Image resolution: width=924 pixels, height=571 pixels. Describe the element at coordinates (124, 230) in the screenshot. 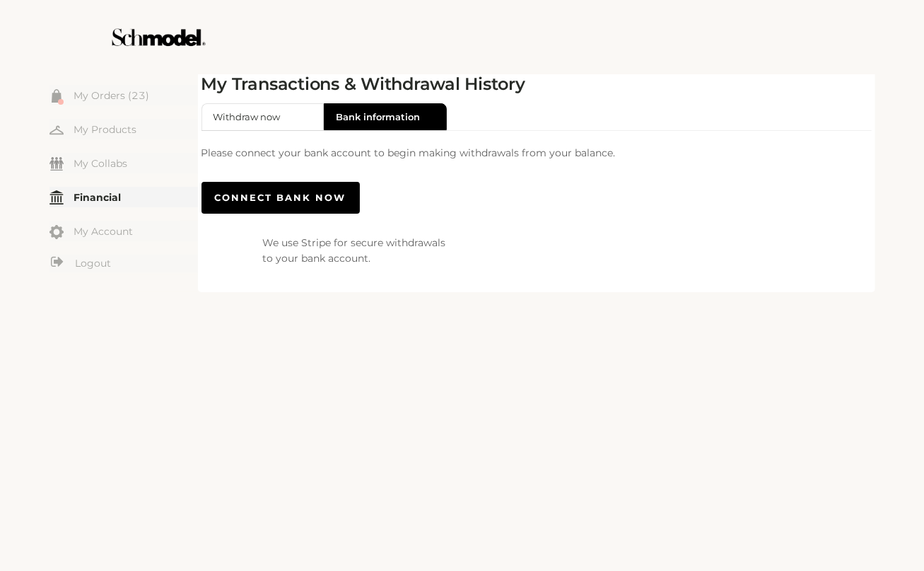

I see `a: My Account` at that location.